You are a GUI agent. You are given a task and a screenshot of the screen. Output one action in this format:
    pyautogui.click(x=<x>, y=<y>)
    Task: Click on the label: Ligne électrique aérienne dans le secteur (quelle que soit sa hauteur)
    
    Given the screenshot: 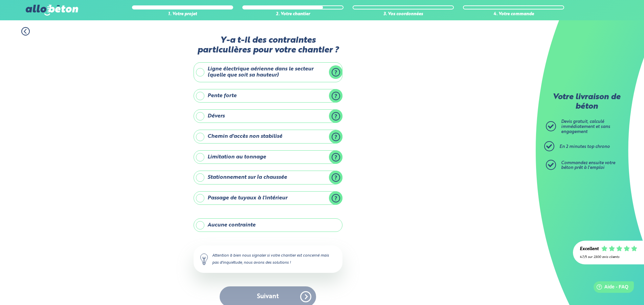 What is the action you would take?
    pyautogui.click(x=268, y=72)
    